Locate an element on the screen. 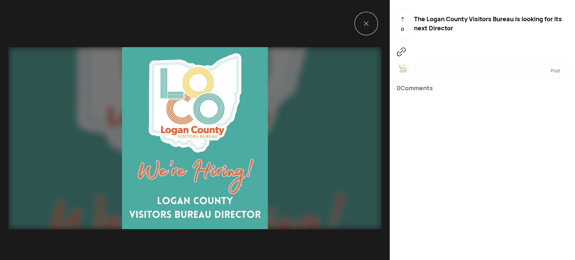 The height and width of the screenshot is (260, 575). div: The Logan County Visitors Bureau is looking for its next Director is located at coordinates (492, 24).